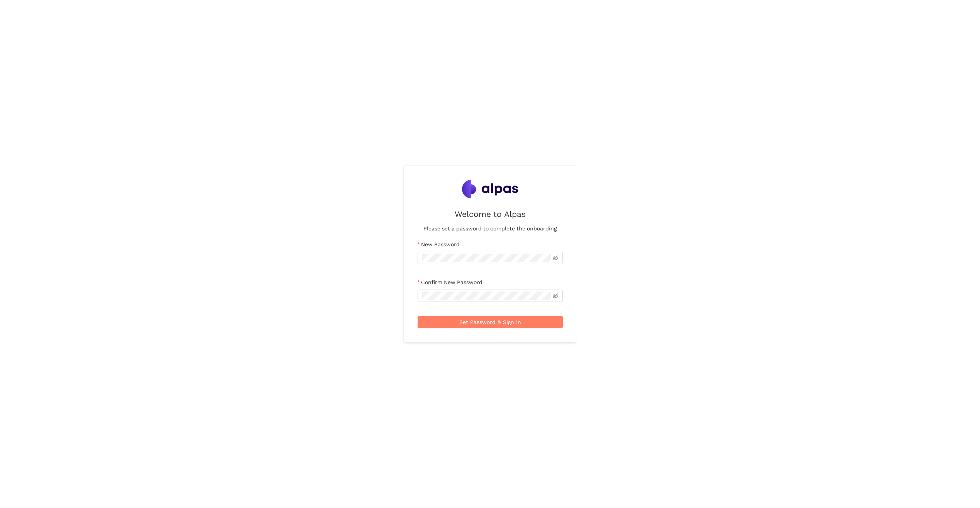  What do you see at coordinates (450, 282) in the screenshot?
I see `label: Confirm New Password` at bounding box center [450, 282].